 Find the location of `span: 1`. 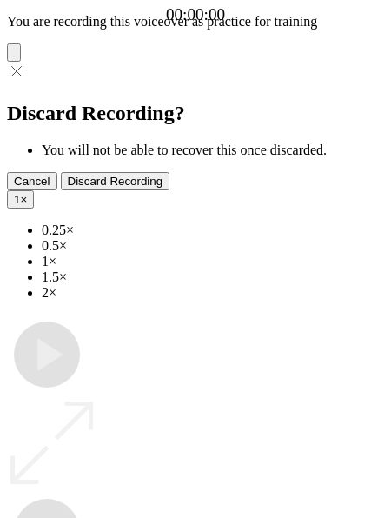

span: 1 is located at coordinates (17, 199).